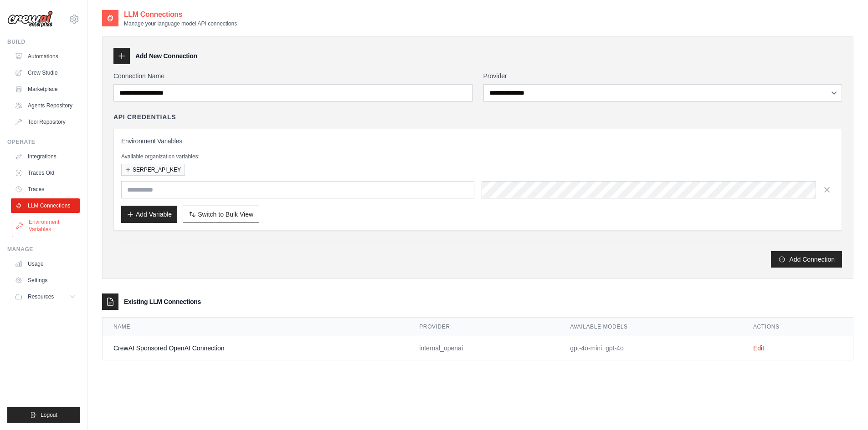 Image resolution: width=868 pixels, height=430 pixels. Describe the element at coordinates (45, 122) in the screenshot. I see `a: Tool Repository` at that location.